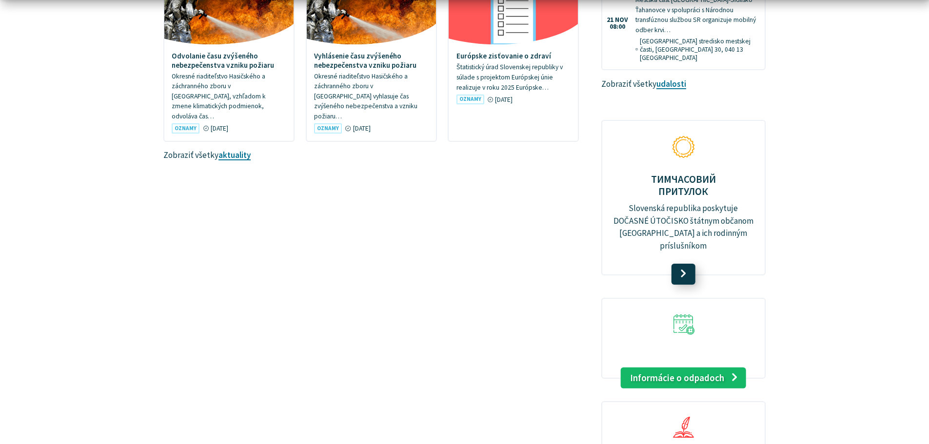 The height and width of the screenshot is (444, 929). What do you see at coordinates (229, 60) in the screenshot?
I see `h4: Odvolanie času zvýšeného nebezpečenstva vzniku požiaru` at bounding box center [229, 60].